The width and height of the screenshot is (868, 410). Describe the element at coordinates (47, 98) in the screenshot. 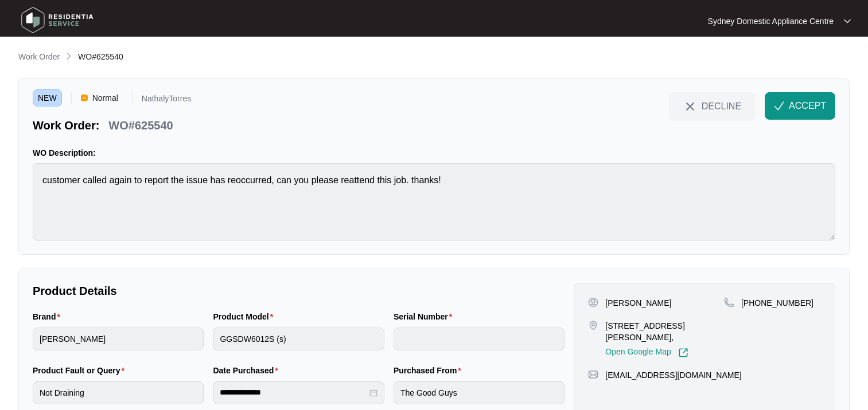

I see `span: NEW` at that location.